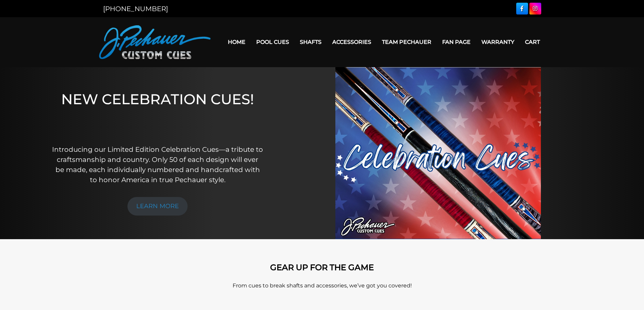 Image resolution: width=644 pixels, height=310 pixels. I want to click on a: Fan Page, so click(456, 42).